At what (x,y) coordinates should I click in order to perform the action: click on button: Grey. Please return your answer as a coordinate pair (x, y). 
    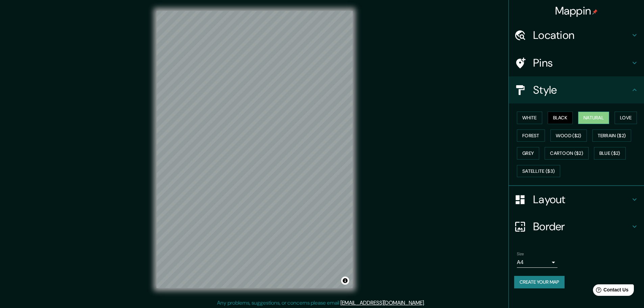
    Looking at the image, I should click on (528, 153).